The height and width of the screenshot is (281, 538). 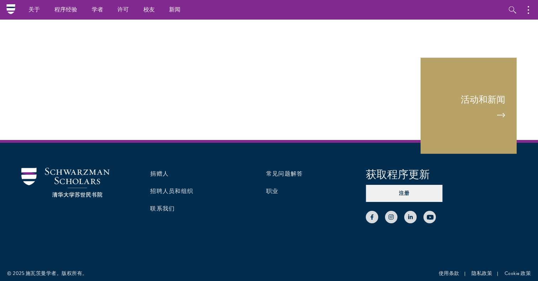 I want to click on a: 活动和新闻, so click(x=468, y=106).